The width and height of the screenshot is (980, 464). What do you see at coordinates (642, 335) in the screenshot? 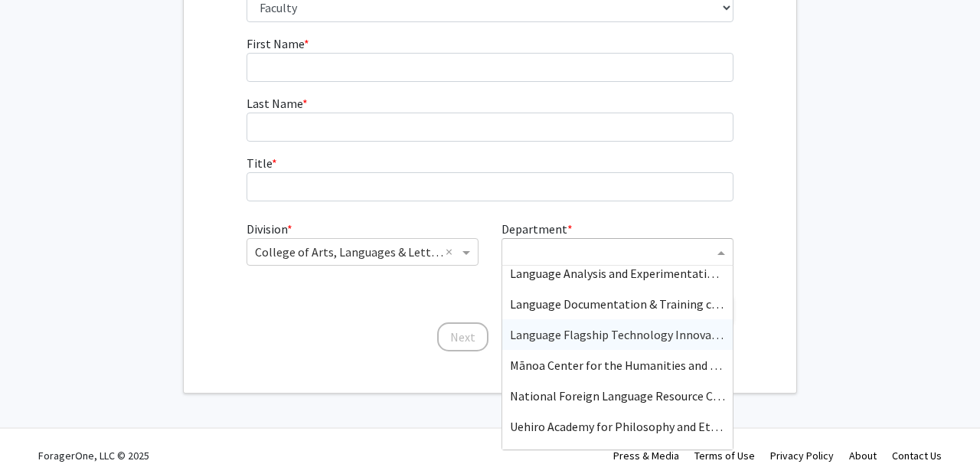
I see `span: Language Flagship Technology Innovation Center` at bounding box center [642, 335].